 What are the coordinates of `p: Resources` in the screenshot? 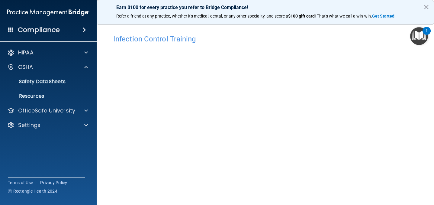 It's located at (45, 96).